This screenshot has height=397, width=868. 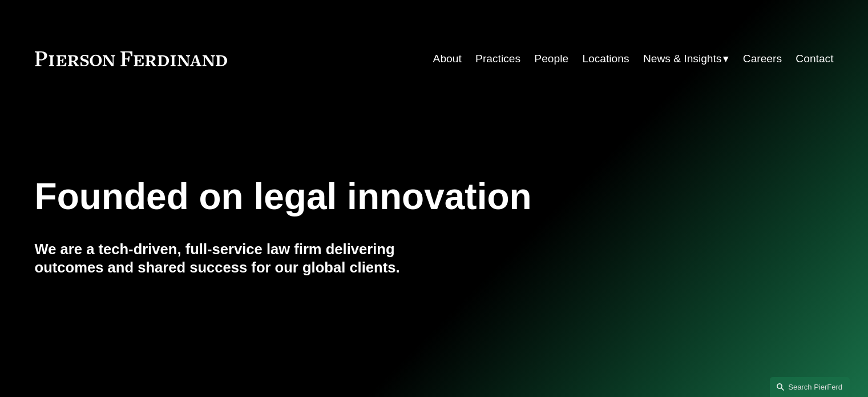 I want to click on a: People, so click(x=551, y=59).